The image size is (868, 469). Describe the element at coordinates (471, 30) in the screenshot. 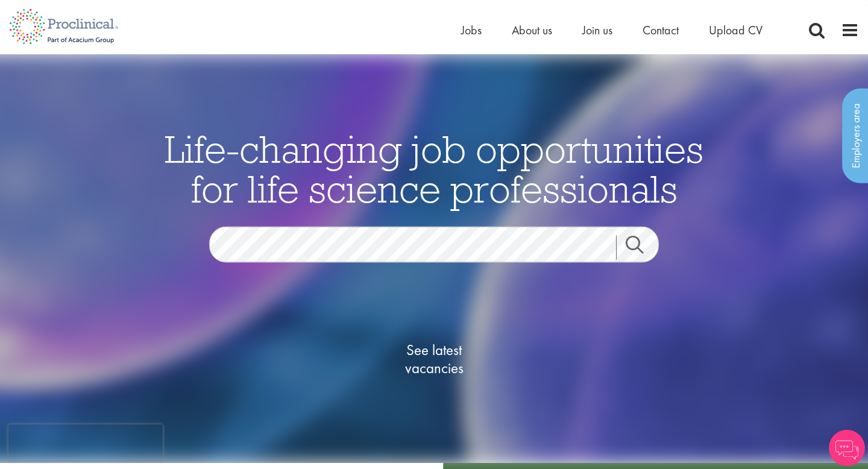

I see `a: Jobs` at that location.